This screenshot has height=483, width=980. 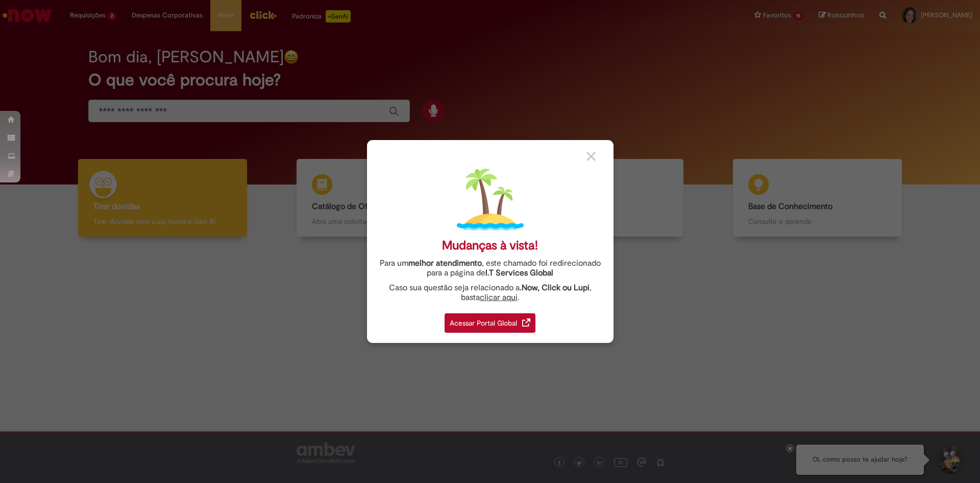 What do you see at coordinates (519, 270) in the screenshot?
I see `a: I.T Services Global` at bounding box center [519, 270].